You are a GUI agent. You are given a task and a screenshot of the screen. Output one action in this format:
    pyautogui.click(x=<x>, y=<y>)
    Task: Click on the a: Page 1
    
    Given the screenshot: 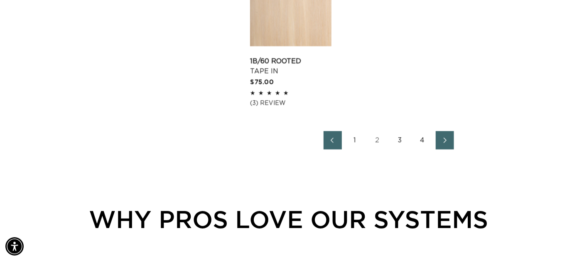 What is the action you would take?
    pyautogui.click(x=355, y=140)
    